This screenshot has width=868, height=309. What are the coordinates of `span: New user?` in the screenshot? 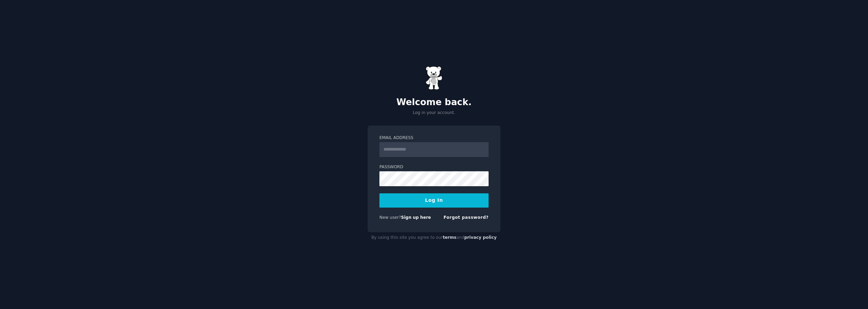 It's located at (390, 217).